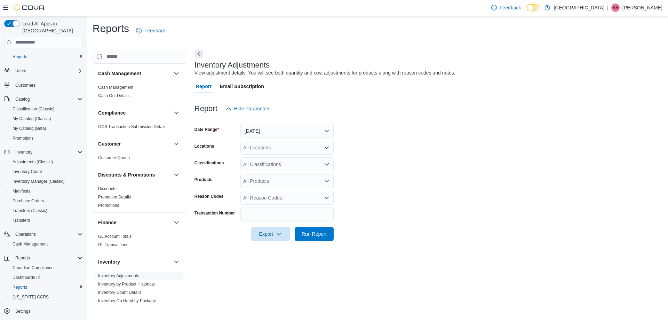  I want to click on span: Dark Mode, so click(526, 11).